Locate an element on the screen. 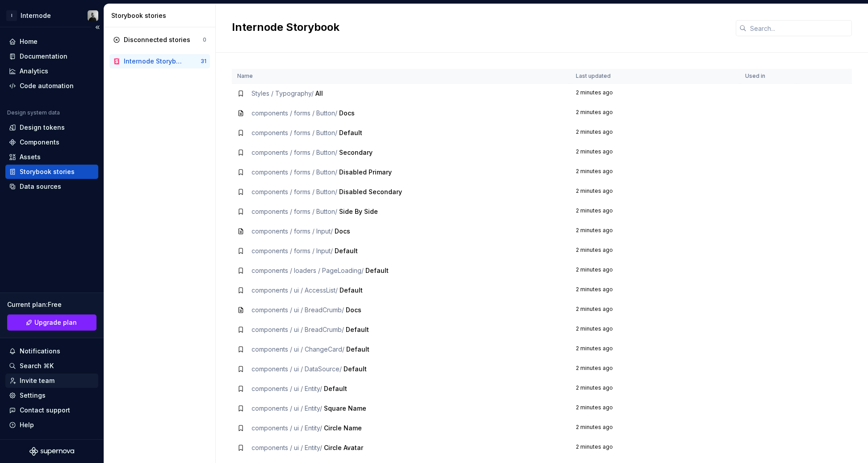 Image resolution: width=868 pixels, height=463 pixels. a: Supernova Logo is located at coordinates (52, 451).